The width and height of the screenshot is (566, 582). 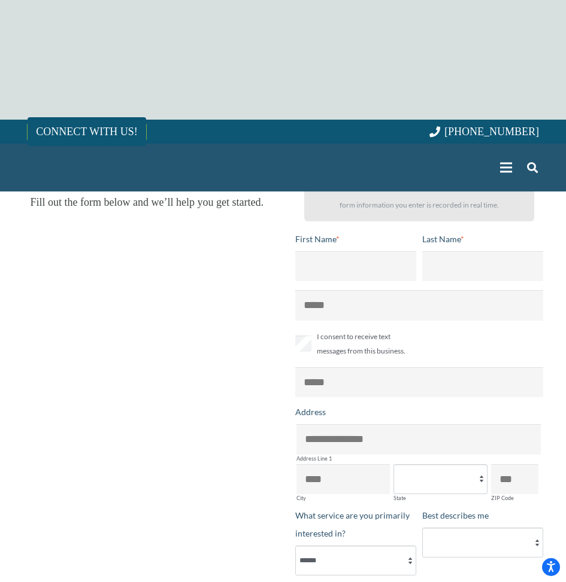 I want to click on a: Search, so click(x=532, y=168).